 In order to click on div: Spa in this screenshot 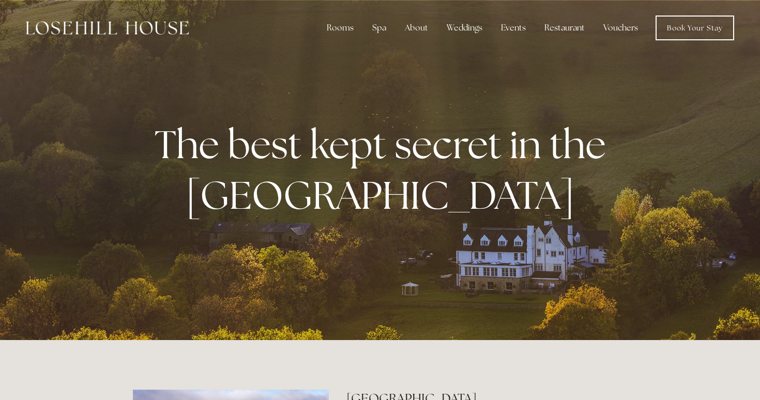, I will do `click(379, 28)`.